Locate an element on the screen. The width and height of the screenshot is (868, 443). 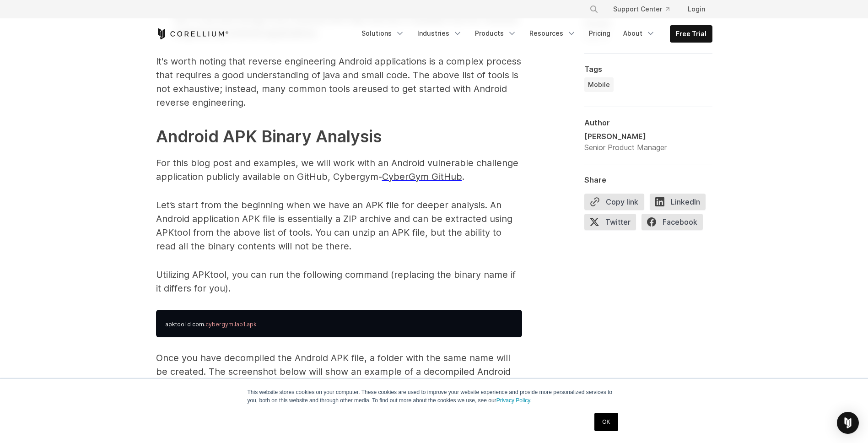
a: Free Trial is located at coordinates (691, 34).